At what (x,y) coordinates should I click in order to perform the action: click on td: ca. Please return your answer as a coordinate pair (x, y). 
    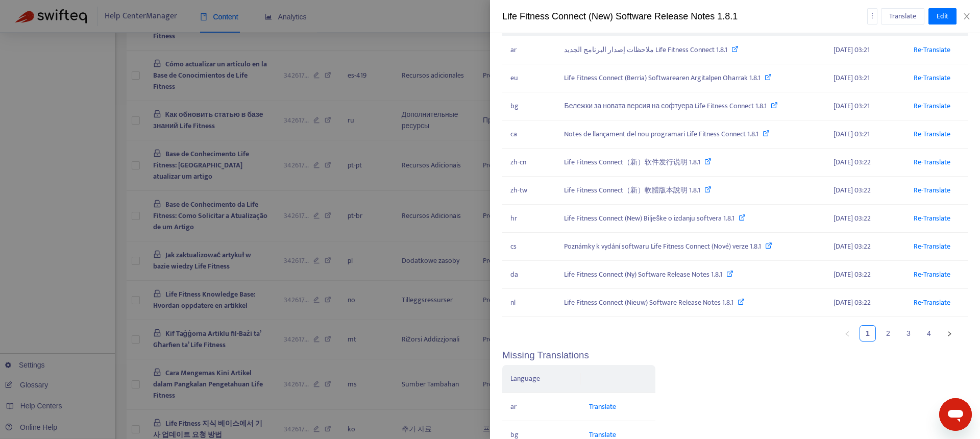
    Looking at the image, I should click on (529, 134).